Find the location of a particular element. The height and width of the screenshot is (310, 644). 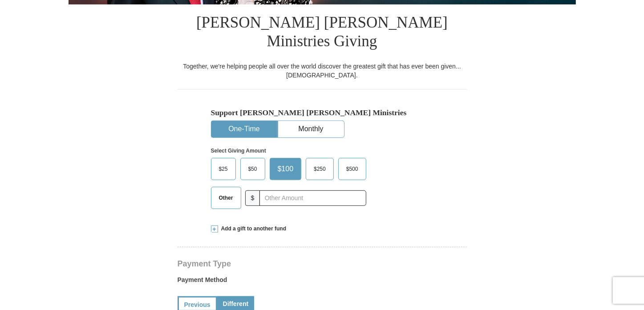

label: Payment Method is located at coordinates (322, 282).